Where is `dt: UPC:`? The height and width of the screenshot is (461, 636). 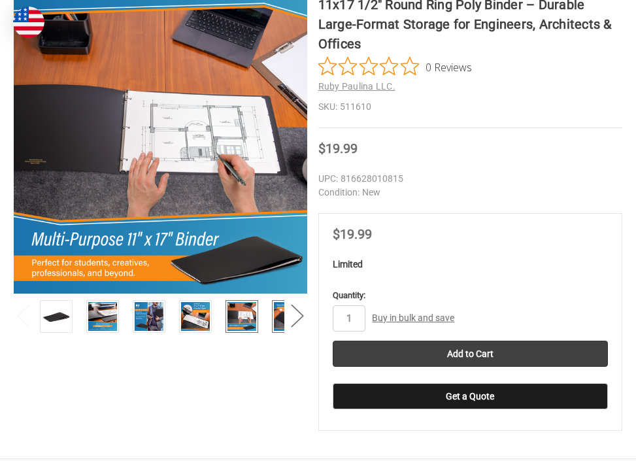 dt: UPC: is located at coordinates (328, 179).